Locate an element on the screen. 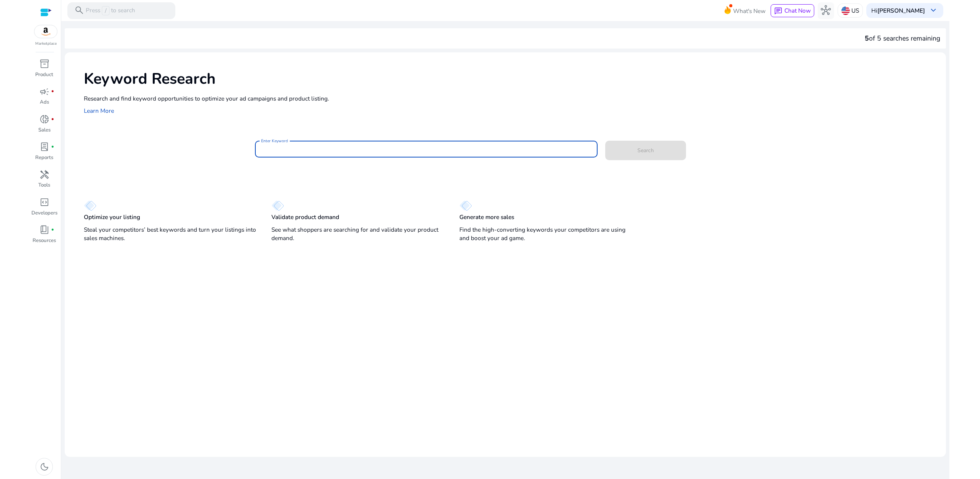 This screenshot has height=479, width=980. span: handyman is located at coordinates (45, 175).